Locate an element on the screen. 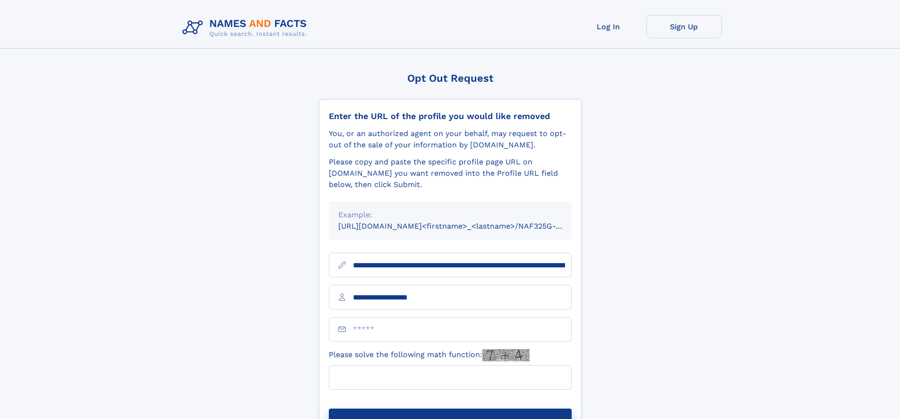 The height and width of the screenshot is (419, 900). div: Enter the URL of the profile you would like removed is located at coordinates (450, 116).